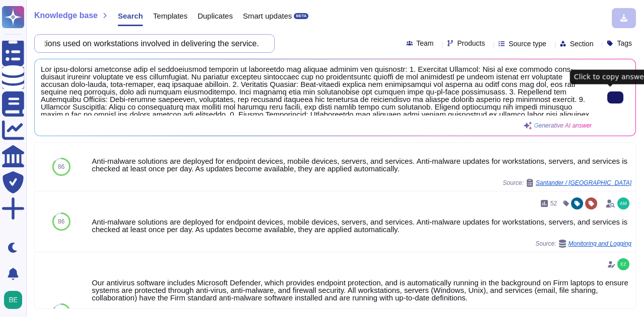 Image resolution: width=644 pixels, height=317 pixels. What do you see at coordinates (268, 16) in the screenshot?
I see `span: Smart updates` at bounding box center [268, 16].